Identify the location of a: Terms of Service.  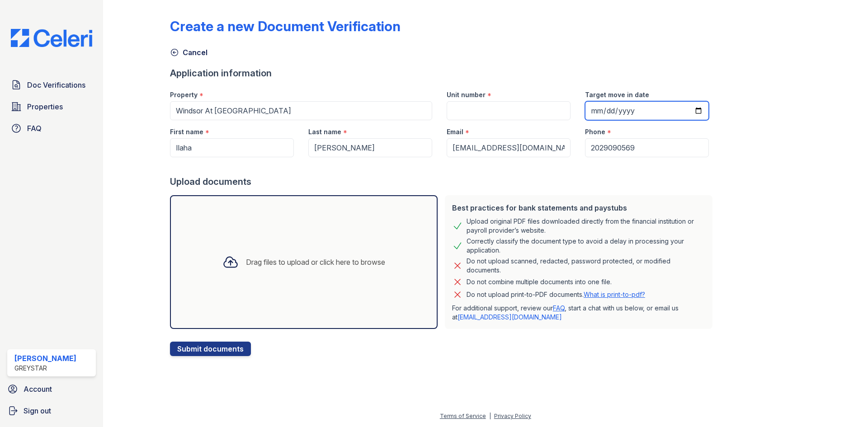
(463, 415).